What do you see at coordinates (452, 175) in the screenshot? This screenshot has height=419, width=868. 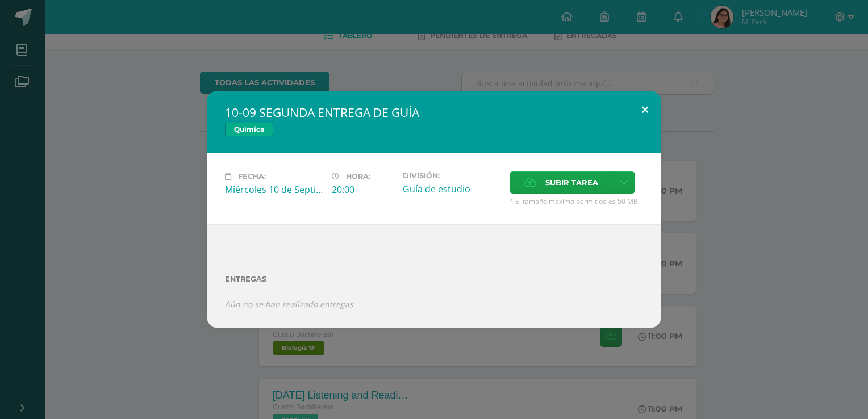 I see `label: División:` at bounding box center [452, 175].